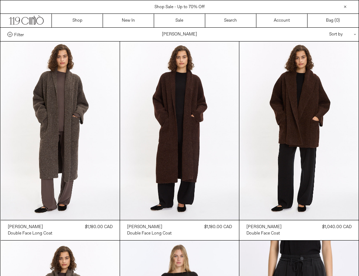  I want to click on img: Lauren Manoogian Double Face Long Coat in merlot, so click(179, 131).